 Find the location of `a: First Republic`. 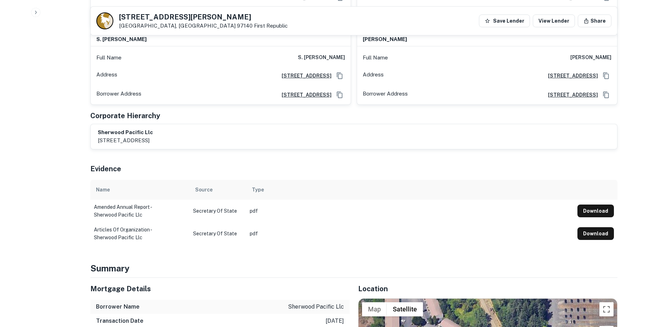

a: First Republic is located at coordinates (271, 26).